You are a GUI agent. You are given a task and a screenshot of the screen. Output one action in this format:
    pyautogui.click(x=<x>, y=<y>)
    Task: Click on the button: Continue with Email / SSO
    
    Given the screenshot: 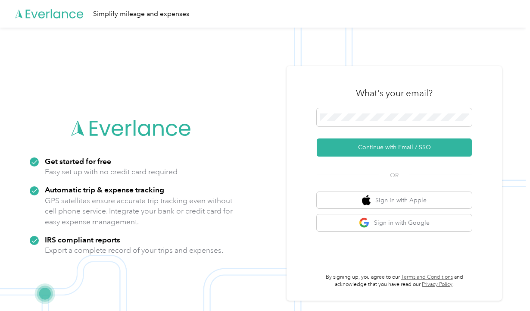 What is the action you would take?
    pyautogui.click(x=394, y=147)
    